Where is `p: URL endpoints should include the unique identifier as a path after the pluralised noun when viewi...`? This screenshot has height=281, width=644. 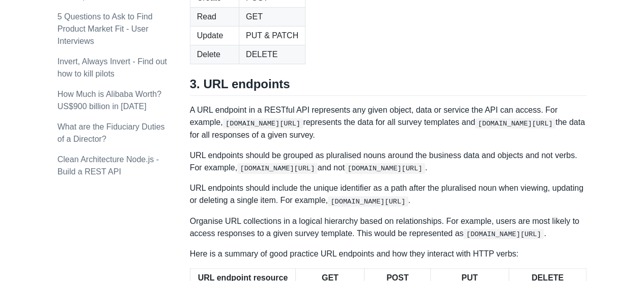
p: URL endpoints should include the unique identifier as a path after the pluralised noun when viewi... is located at coordinates (388, 195).